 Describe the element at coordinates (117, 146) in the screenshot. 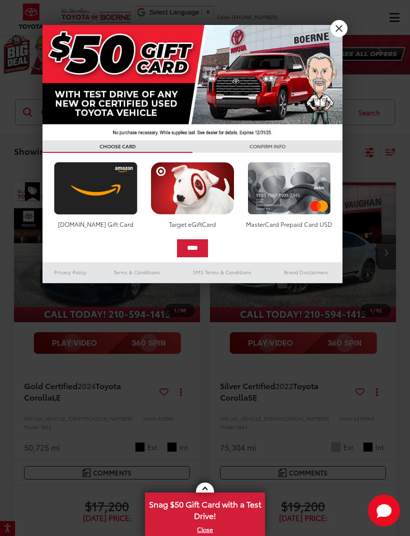

I see `h3: CHOOSE CARD` at that location.